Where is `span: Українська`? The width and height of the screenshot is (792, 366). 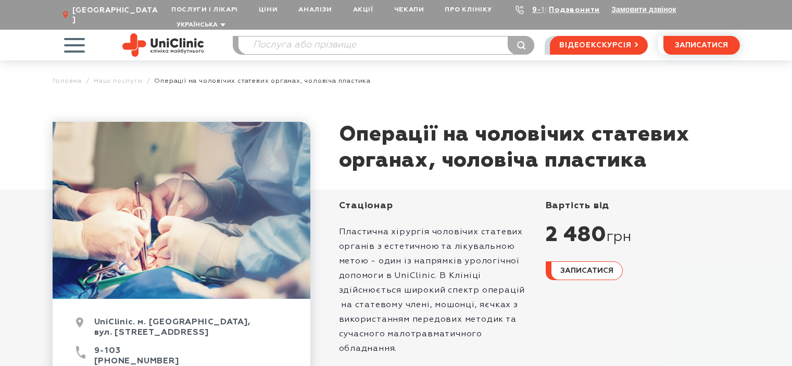
span: Українська is located at coordinates (197, 25).